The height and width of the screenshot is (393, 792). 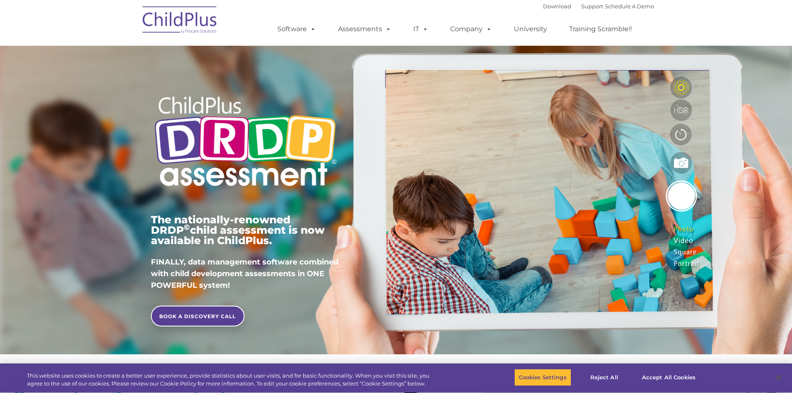 I want to click on a: Download, so click(x=557, y=6).